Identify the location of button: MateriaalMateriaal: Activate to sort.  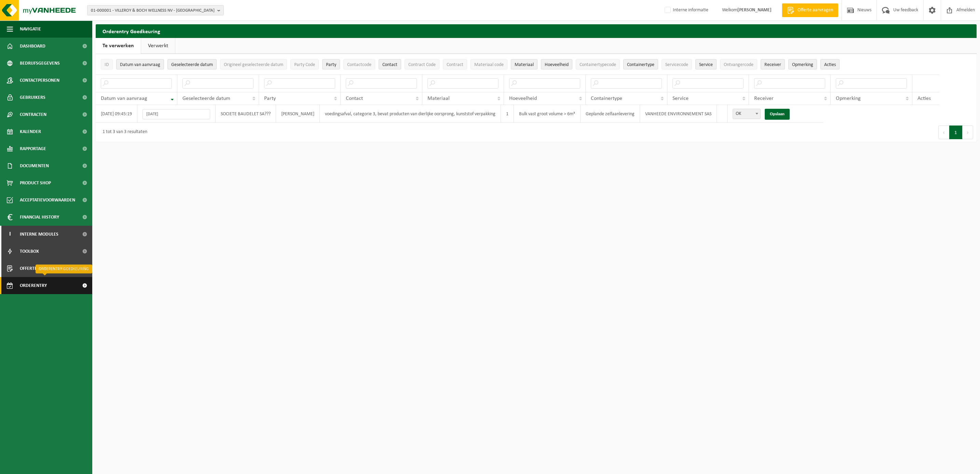
(524, 65).